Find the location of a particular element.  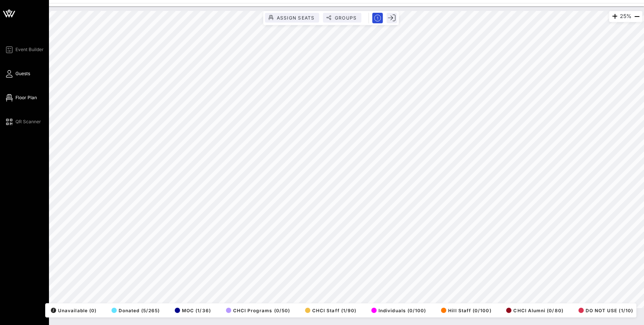

a: Event Builder is located at coordinates (24, 50).